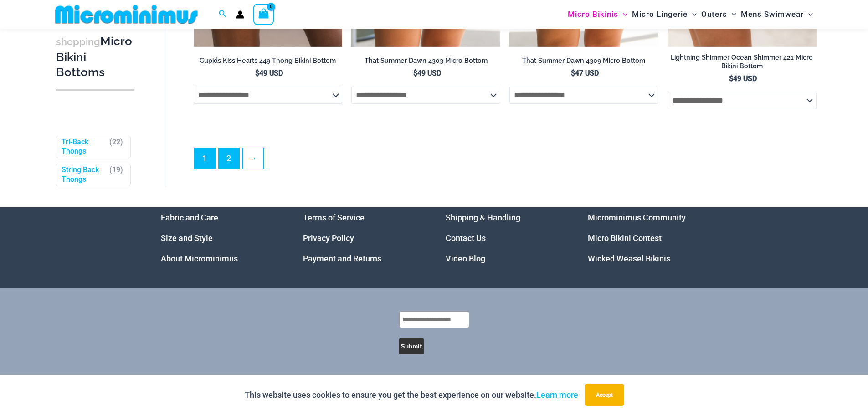 Image resolution: width=868 pixels, height=415 pixels. Describe the element at coordinates (648, 238) in the screenshot. I see `aside: Footer Widget 4` at that location.